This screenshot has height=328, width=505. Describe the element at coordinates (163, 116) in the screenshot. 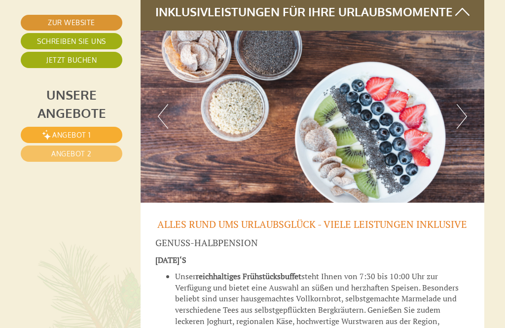

I see `button: Previous` at that location.